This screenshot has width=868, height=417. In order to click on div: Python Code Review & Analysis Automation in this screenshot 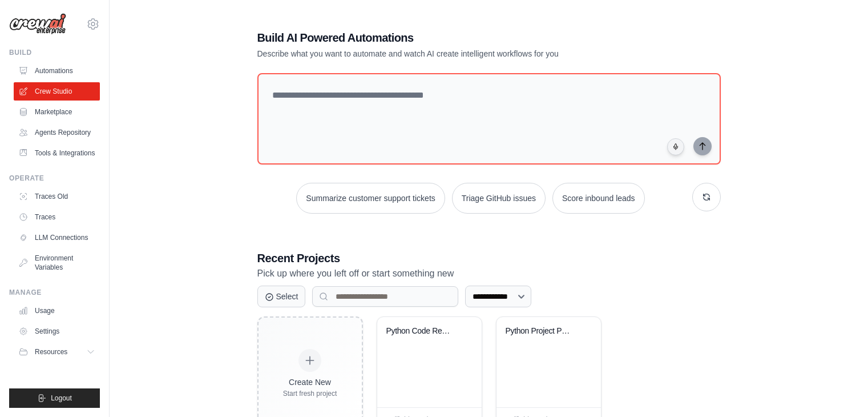, I will do `click(420, 331)`.